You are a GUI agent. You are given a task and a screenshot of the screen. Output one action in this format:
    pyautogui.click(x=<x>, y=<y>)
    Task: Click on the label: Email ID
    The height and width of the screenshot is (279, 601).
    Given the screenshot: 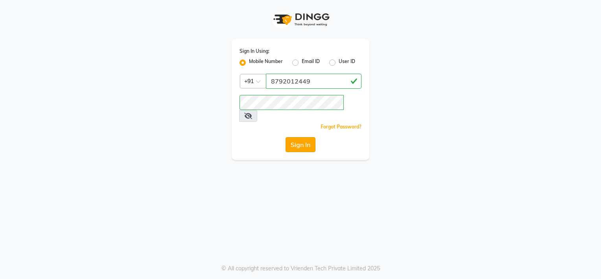 What is the action you would take?
    pyautogui.click(x=311, y=63)
    